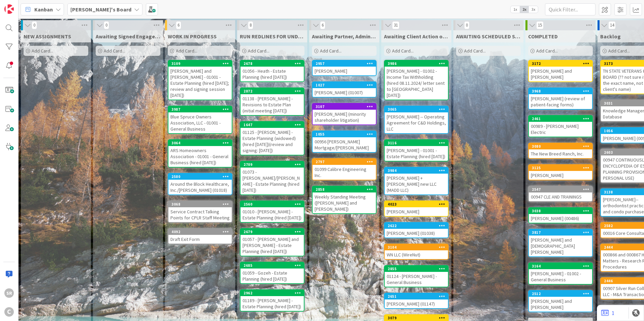 Image resolution: width=644 pixels, height=321 pixels. What do you see at coordinates (344, 85) in the screenshot?
I see `div: 1027` at bounding box center [344, 85].